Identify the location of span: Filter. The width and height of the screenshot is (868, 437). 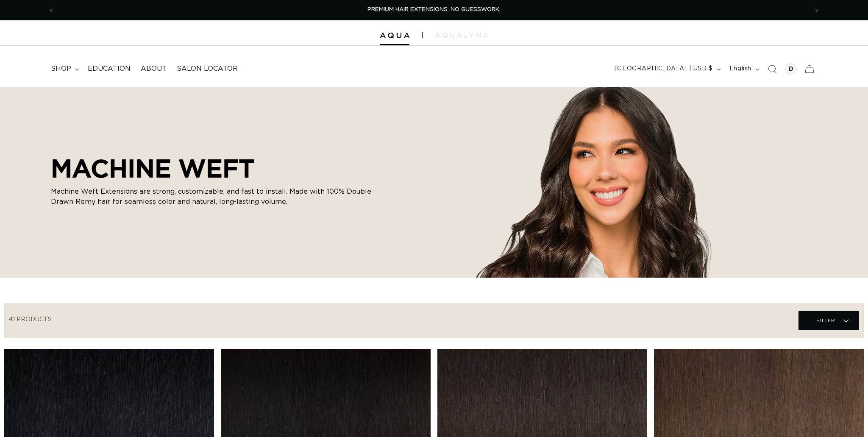
(826, 321).